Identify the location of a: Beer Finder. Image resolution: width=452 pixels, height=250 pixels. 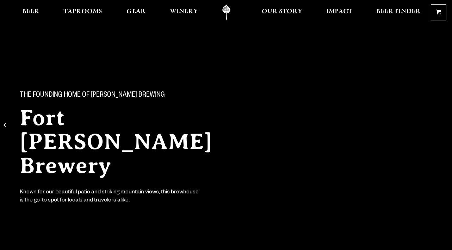
(398, 12).